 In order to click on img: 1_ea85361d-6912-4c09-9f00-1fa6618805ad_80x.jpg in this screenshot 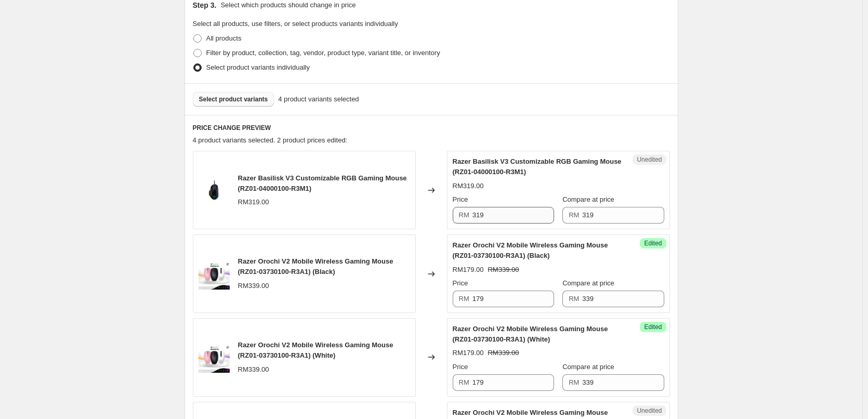, I will do `click(214, 190)`.